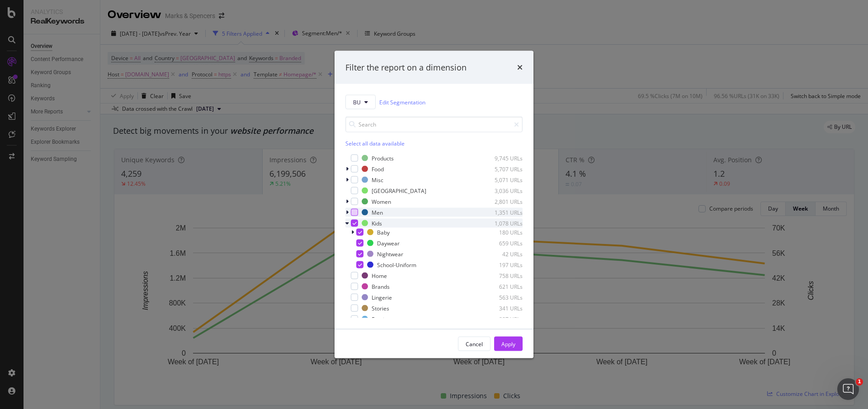  What do you see at coordinates (434, 144) in the screenshot?
I see `div: Select all data available` at bounding box center [434, 144].